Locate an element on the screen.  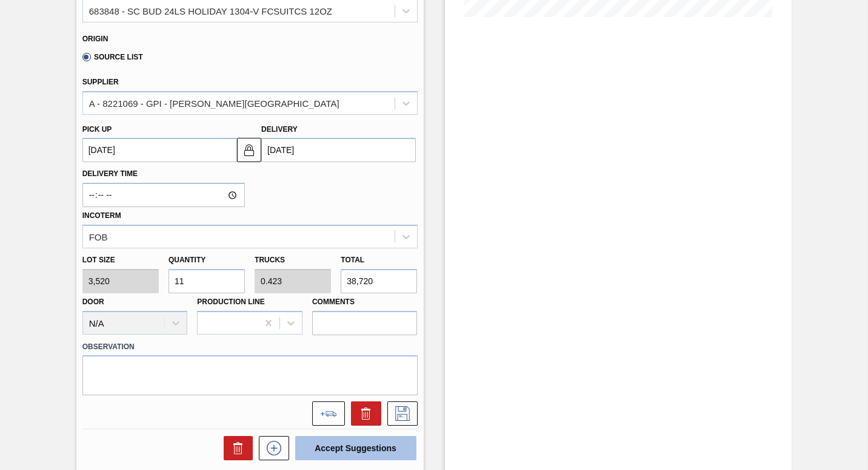
label: Lot size is located at coordinates (121, 259).